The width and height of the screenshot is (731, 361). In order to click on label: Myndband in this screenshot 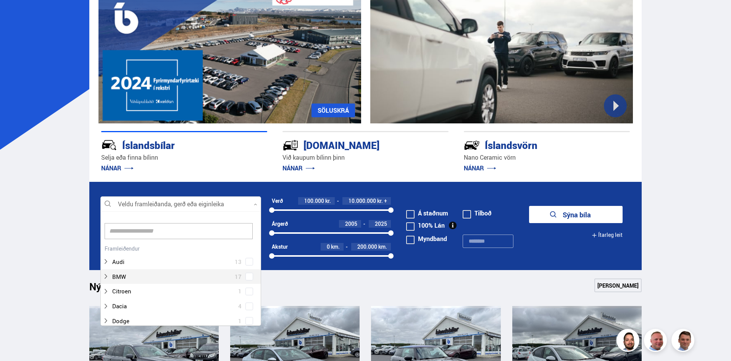, I will do `click(427, 239)`.